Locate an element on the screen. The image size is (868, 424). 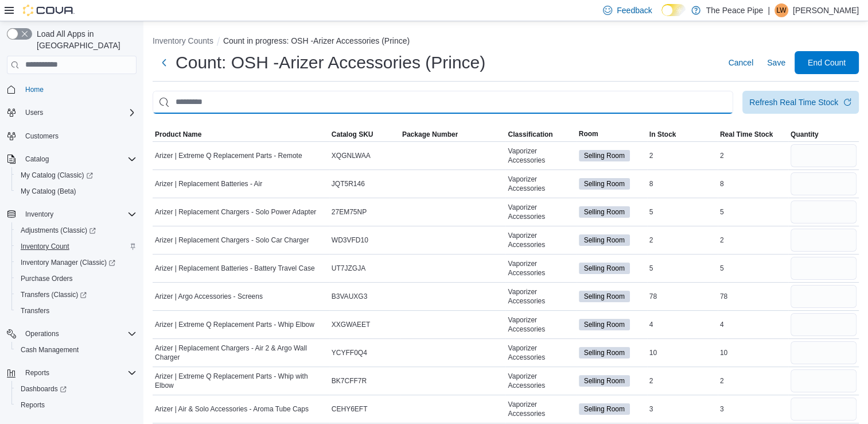
button: Inventory is located at coordinates (39, 214).